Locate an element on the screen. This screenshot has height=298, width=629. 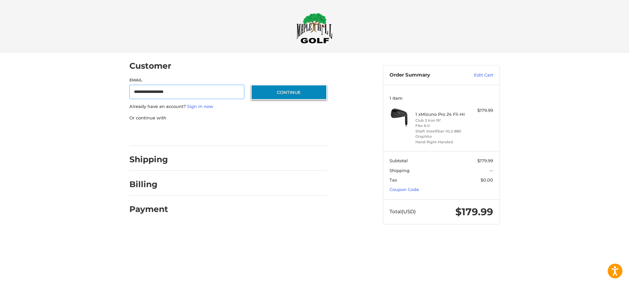
li: Club 3 Iron 19° is located at coordinates (440, 121).